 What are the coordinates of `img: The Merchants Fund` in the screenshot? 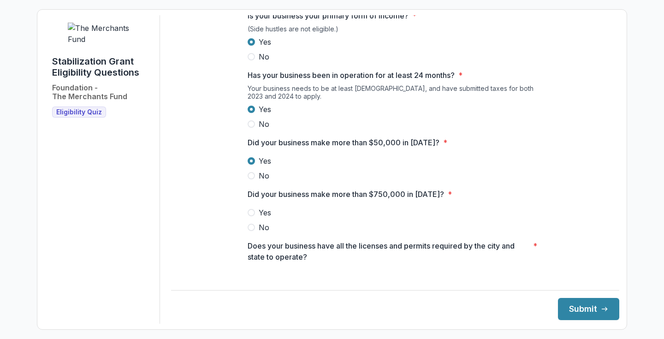 It's located at (102, 34).